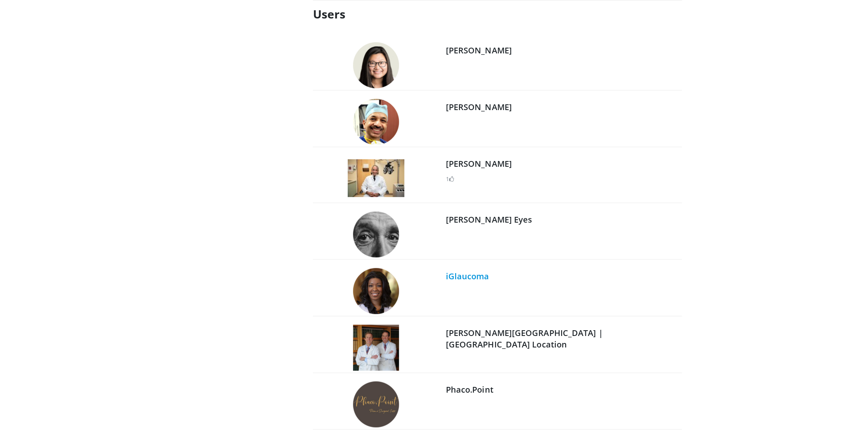  What do you see at coordinates (376, 348) in the screenshot?
I see `img: Kirk Eye Center | River Forest Location` at bounding box center [376, 348].